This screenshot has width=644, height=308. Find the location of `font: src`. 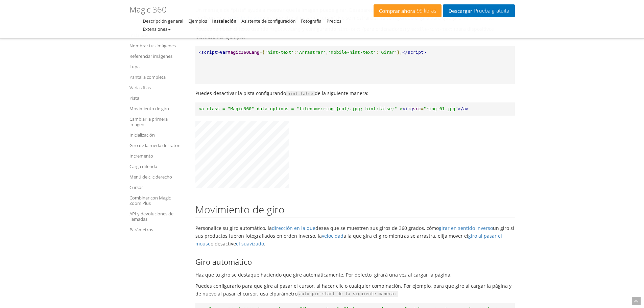

font: src is located at coordinates (417, 109).